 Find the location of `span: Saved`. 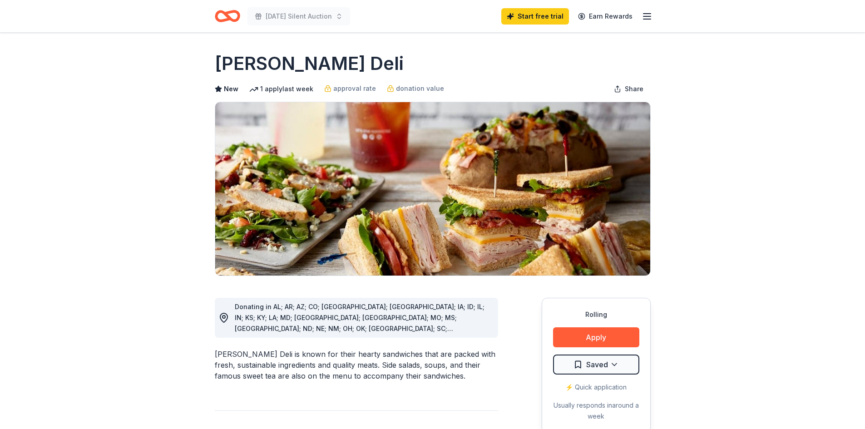

span: Saved is located at coordinates (597, 365).